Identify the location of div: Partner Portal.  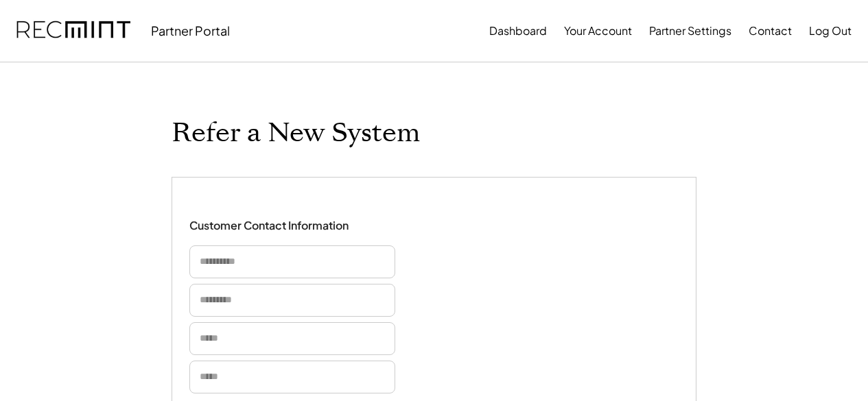
(190, 31).